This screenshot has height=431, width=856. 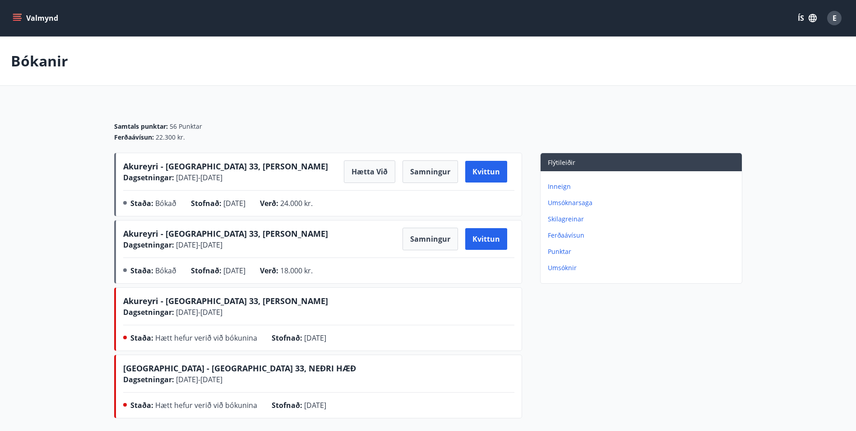 I want to click on span: Flýtileiðir, so click(x=561, y=162).